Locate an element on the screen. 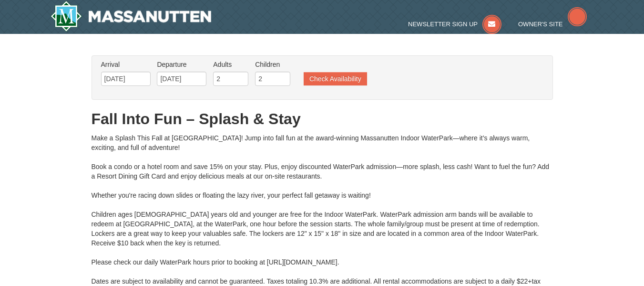 This screenshot has width=644, height=286. a: Owner's Site is located at coordinates (552, 24).